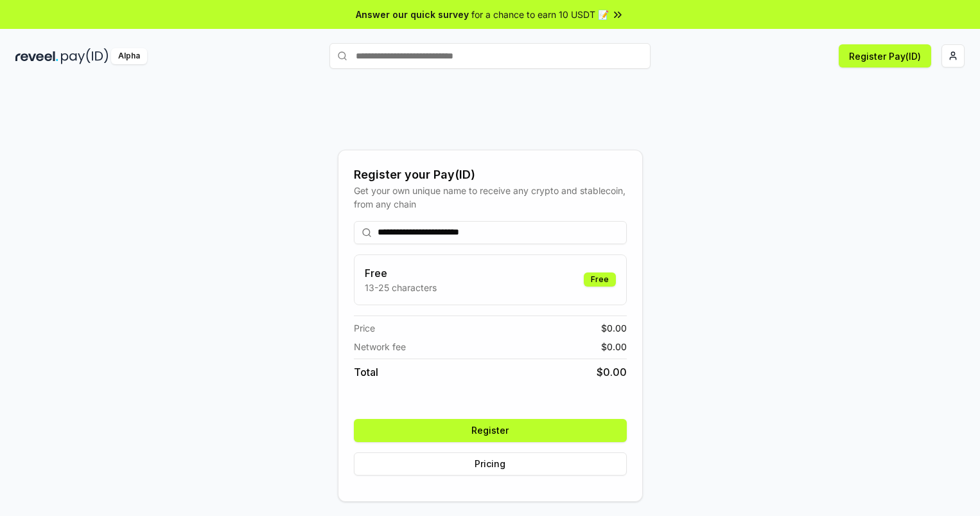 This screenshot has height=516, width=980. I want to click on span: Network fee, so click(379, 346).